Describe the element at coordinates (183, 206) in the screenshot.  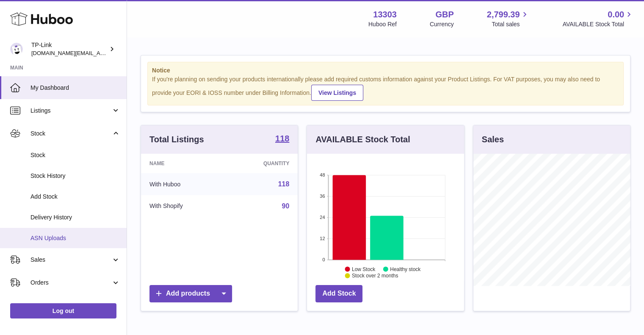
I see `td: With Shopify` at that location.